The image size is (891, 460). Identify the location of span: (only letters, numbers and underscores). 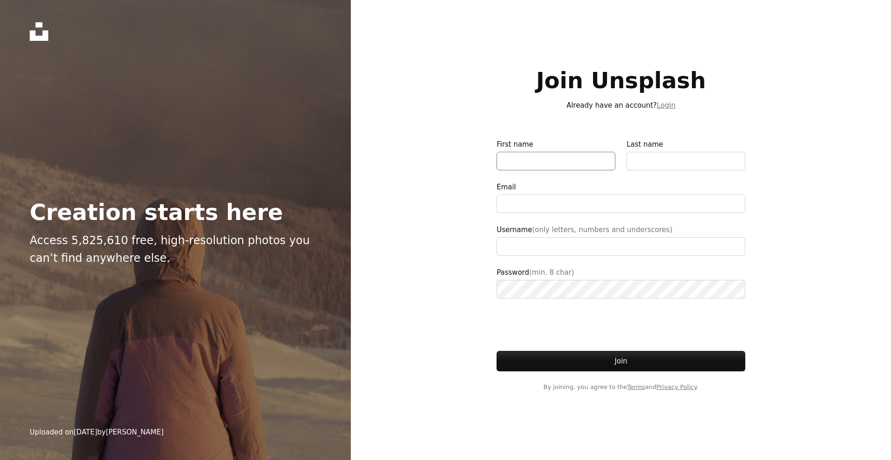
(602, 230).